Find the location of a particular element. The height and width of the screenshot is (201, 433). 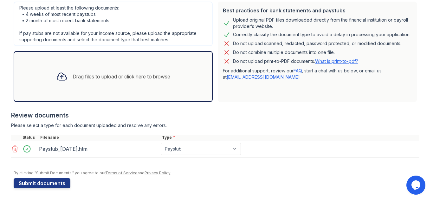

div: Upload original PDF files downloaded directly from the financial institution or payroll provider’... is located at coordinates (322, 23).